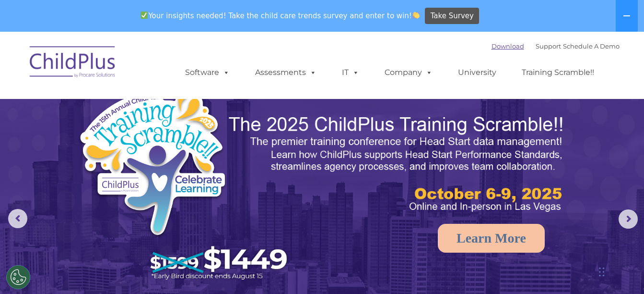 Image resolution: width=644 pixels, height=294 pixels. I want to click on a: Download, so click(508, 46).